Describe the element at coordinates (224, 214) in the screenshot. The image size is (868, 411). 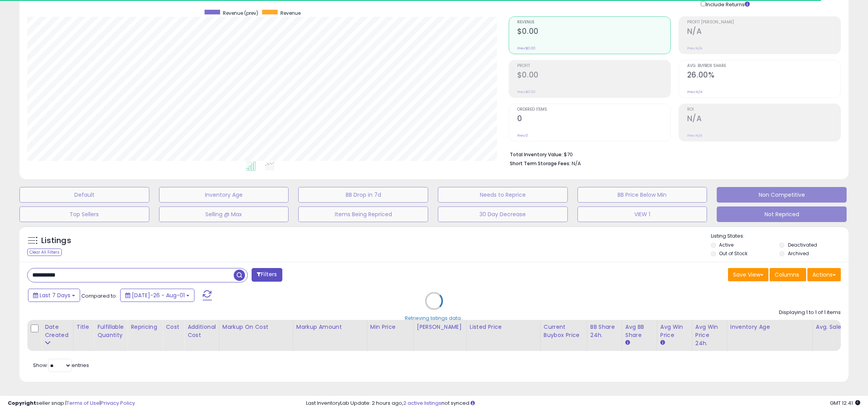
I see `button: Selling @ Max` at that location.